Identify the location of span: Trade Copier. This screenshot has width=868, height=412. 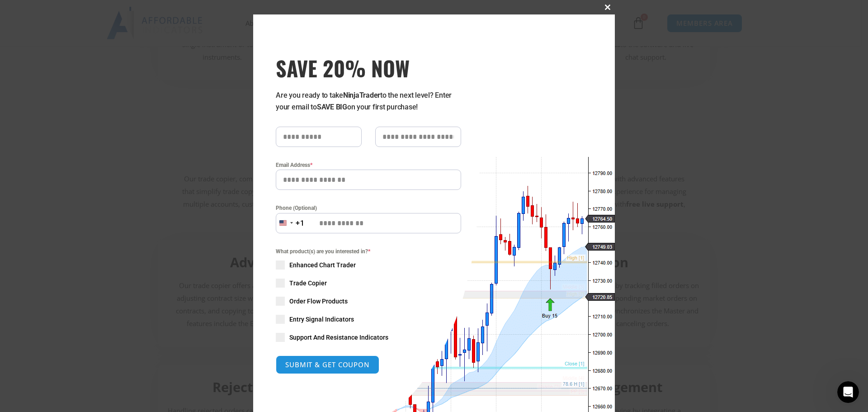
(308, 283).